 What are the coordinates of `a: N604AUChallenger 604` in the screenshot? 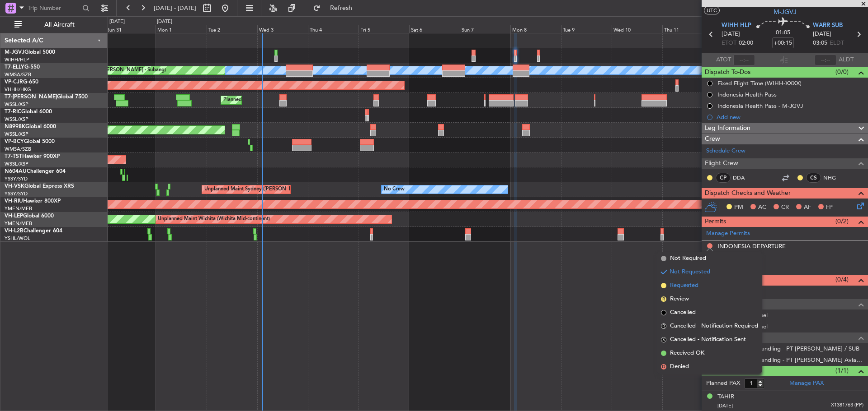 It's located at (35, 172).